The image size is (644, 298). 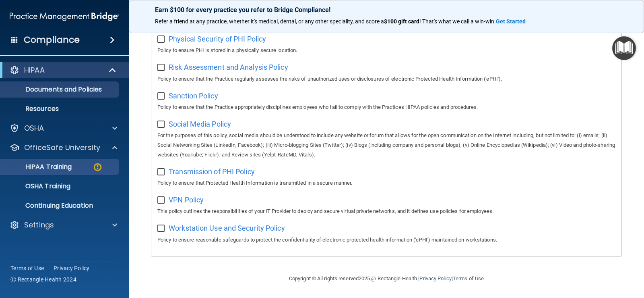 I want to click on p: OfficeSafe University, so click(x=62, y=148).